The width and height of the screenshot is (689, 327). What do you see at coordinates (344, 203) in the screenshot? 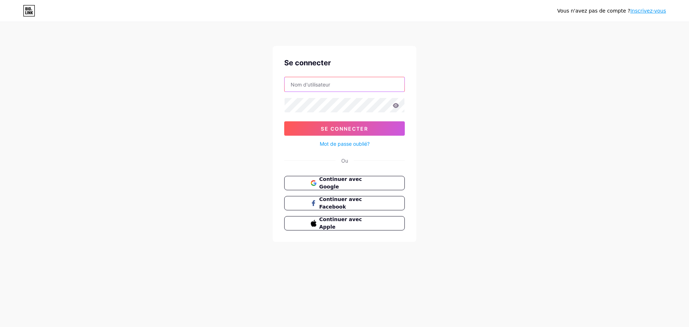
I see `button: Continuer avec Facebook` at bounding box center [344, 203].